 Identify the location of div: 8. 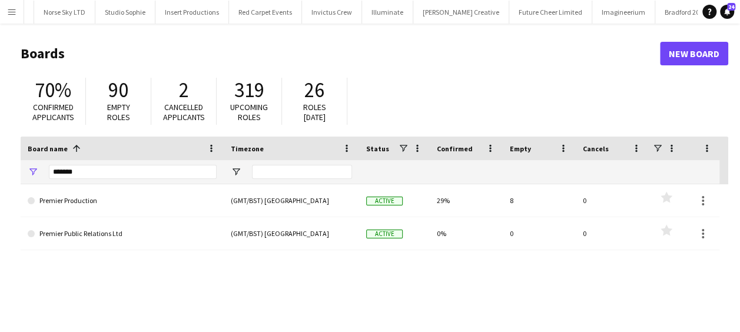
(539, 200).